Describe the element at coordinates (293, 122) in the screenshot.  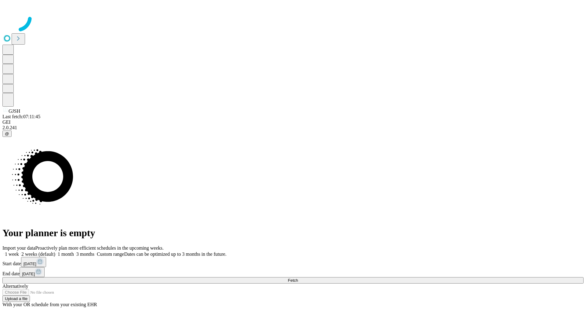
I see `div: GEI` at that location.